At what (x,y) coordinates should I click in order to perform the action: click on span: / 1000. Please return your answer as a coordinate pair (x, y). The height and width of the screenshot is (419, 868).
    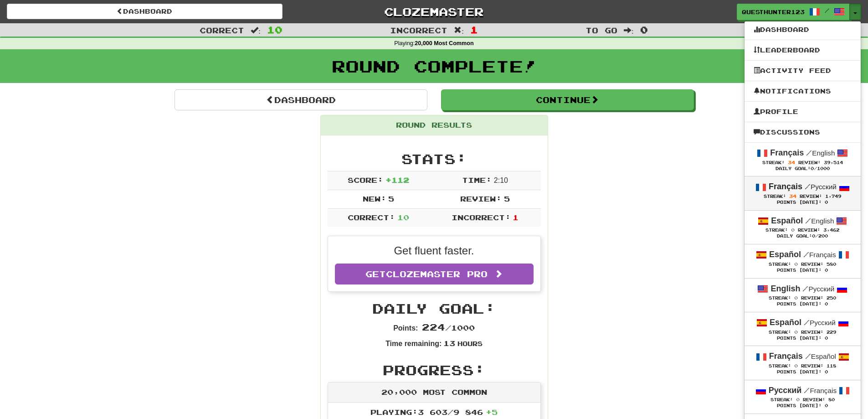
    Looking at the image, I should click on (449, 328).